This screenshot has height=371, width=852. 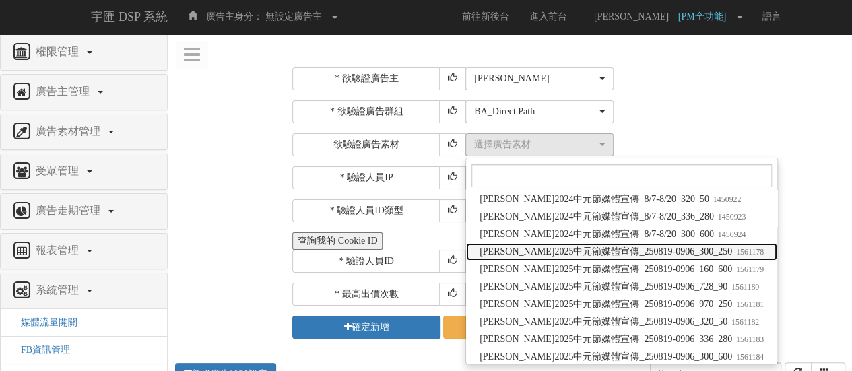 I want to click on span: 無設定廣告主, so click(x=294, y=16).